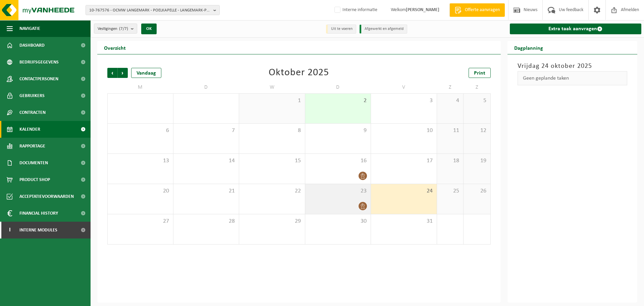 The height and width of the screenshot is (306, 644). I want to click on li: Afgewerkt en afgemeld, so click(383, 29).